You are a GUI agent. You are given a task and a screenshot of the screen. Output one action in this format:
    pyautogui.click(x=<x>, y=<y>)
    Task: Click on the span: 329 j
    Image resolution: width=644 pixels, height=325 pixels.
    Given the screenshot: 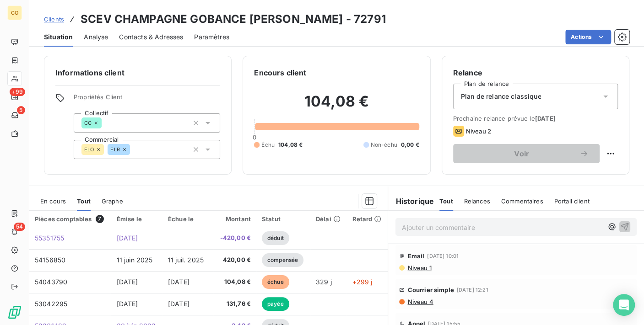 What is the action you would take?
    pyautogui.click(x=324, y=282)
    